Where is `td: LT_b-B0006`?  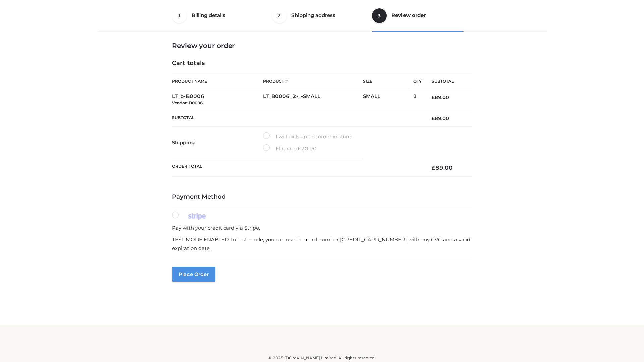 td: LT_b-B0006 is located at coordinates (218, 100).